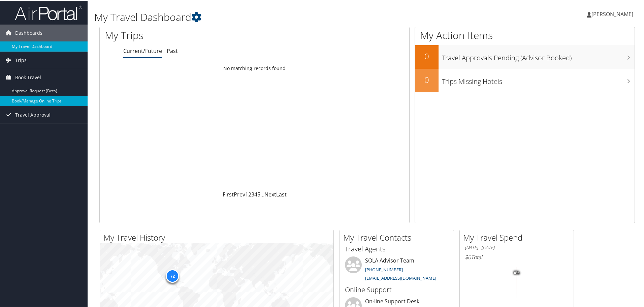  I want to click on a: First, so click(228, 194).